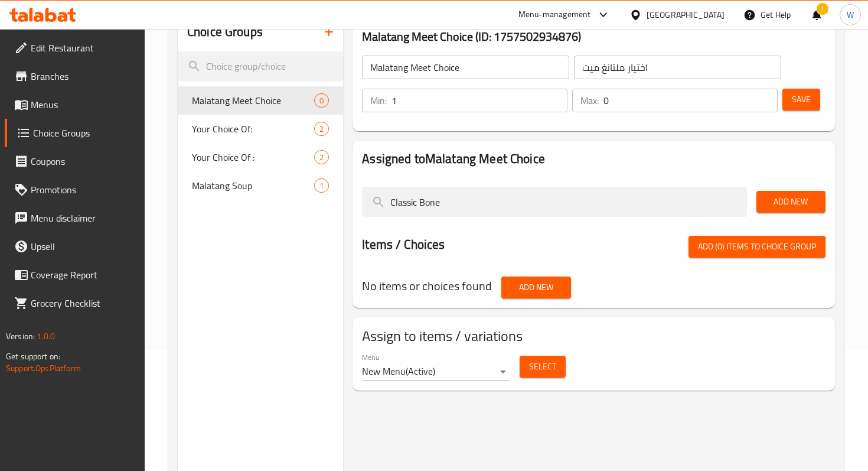 The image size is (868, 471). What do you see at coordinates (543, 367) in the screenshot?
I see `span: Select` at bounding box center [543, 367].